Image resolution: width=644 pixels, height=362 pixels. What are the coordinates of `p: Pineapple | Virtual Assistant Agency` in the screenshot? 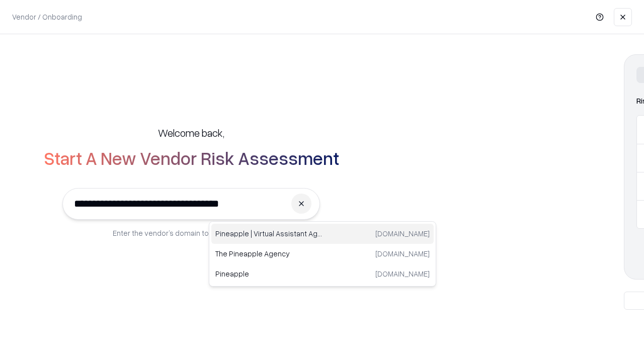 It's located at (269, 233).